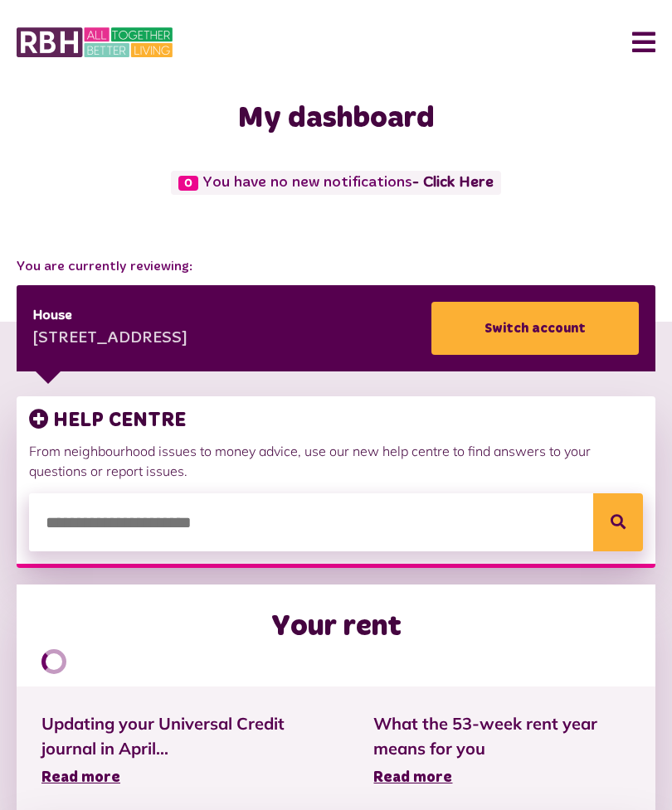 This screenshot has height=810, width=672. What do you see at coordinates (336, 119) in the screenshot?
I see `h1: My dashboard` at bounding box center [336, 119].